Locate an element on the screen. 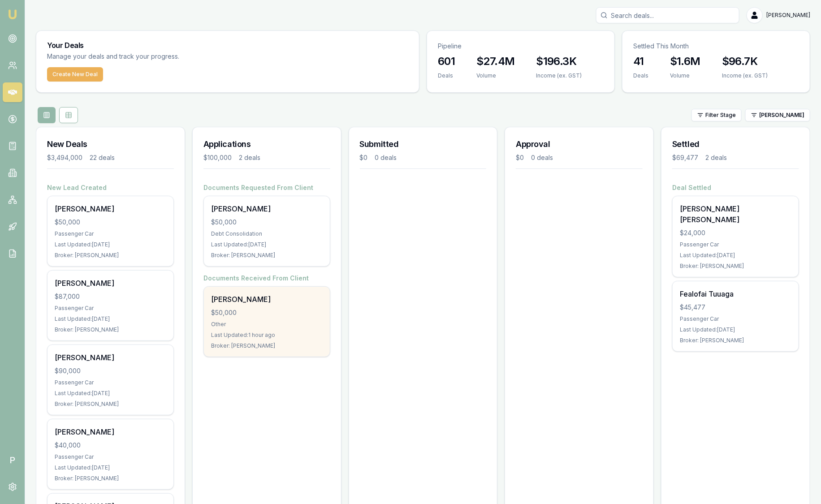  button: Filter Stage is located at coordinates (716, 115).